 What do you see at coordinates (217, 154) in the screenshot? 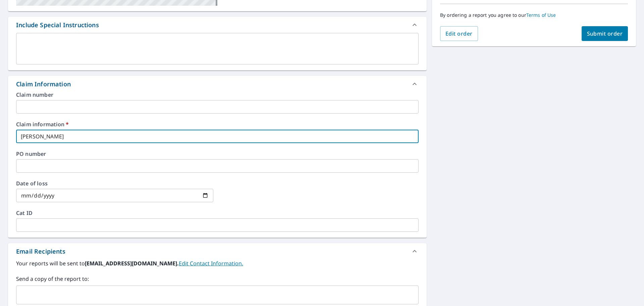
I see `label: PO number` at bounding box center [217, 154].